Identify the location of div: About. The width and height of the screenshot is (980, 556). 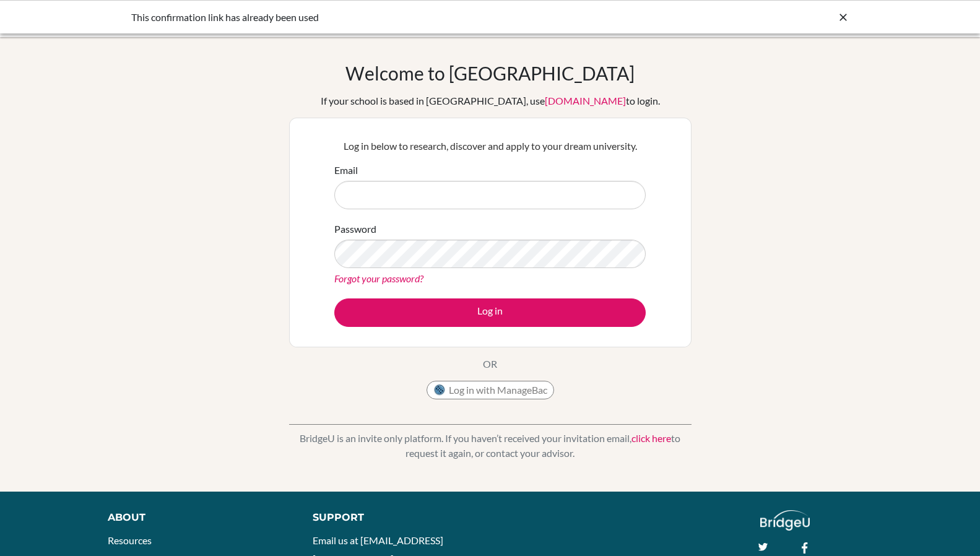
(197, 518).